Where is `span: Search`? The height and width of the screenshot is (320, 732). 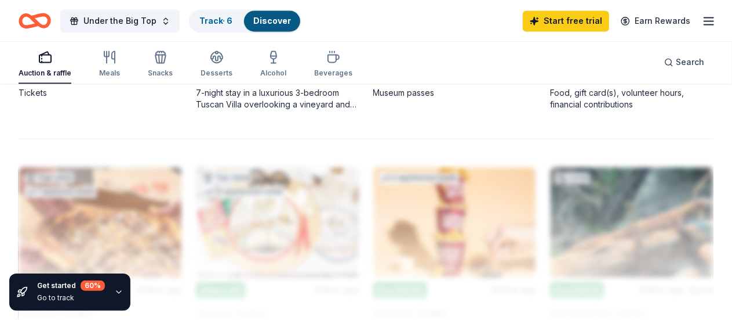
span: Search is located at coordinates (690, 62).